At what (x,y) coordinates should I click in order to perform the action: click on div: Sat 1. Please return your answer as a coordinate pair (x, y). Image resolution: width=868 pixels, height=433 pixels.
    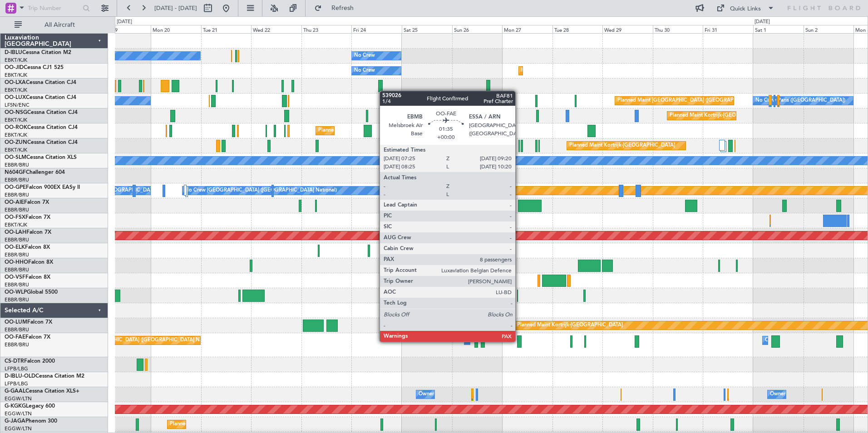
    Looking at the image, I should click on (778, 29).